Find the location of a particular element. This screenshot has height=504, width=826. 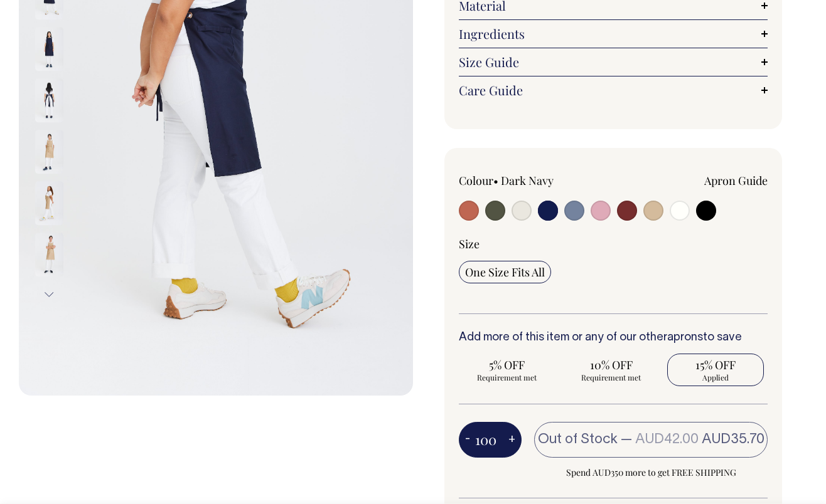

div: Size is located at coordinates (613, 244).